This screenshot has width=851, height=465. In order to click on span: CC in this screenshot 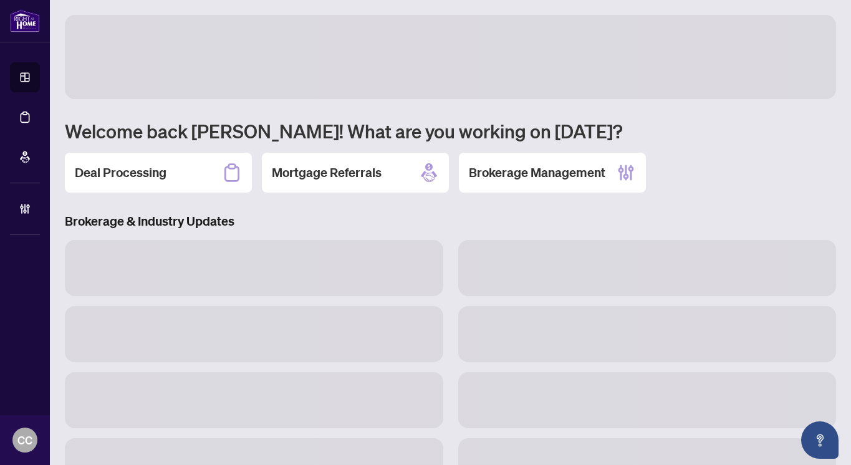, I will do `click(25, 440)`.